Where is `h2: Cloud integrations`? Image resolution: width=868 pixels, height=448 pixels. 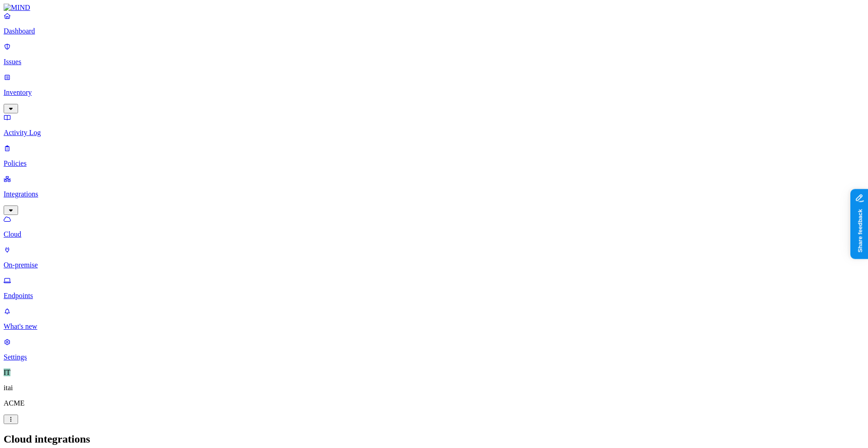
h2: Cloud integrations is located at coordinates (434, 439).